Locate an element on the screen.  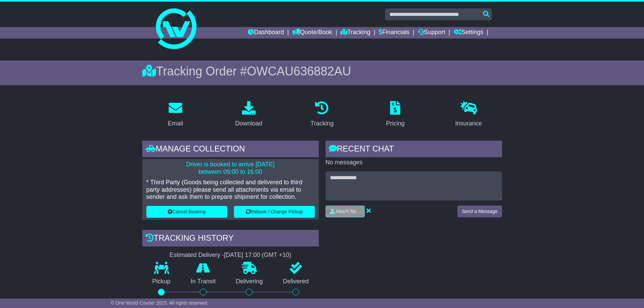
a: Support is located at coordinates (432, 33).